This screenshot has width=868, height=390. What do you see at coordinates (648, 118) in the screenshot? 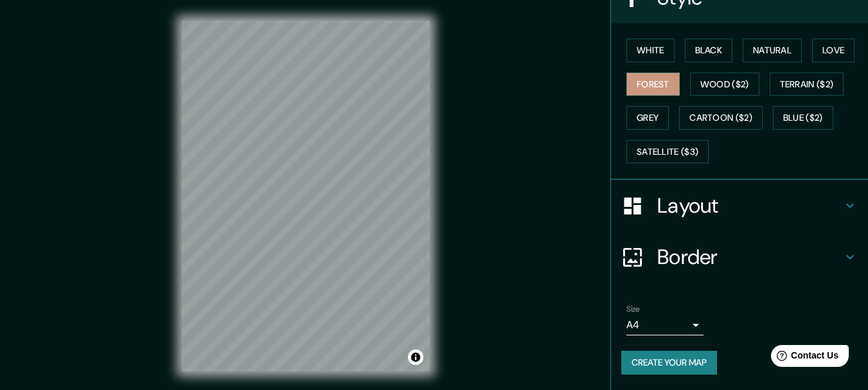
I see `button: Grey` at bounding box center [648, 118].